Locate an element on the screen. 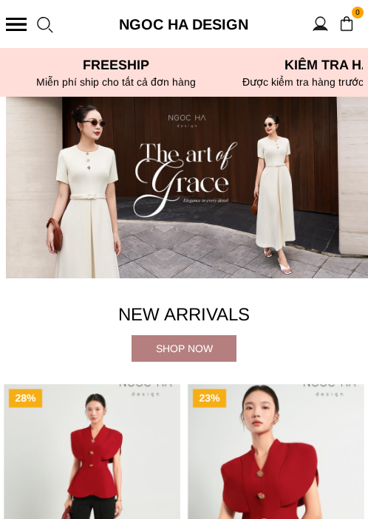  a: Shop now is located at coordinates (184, 349).